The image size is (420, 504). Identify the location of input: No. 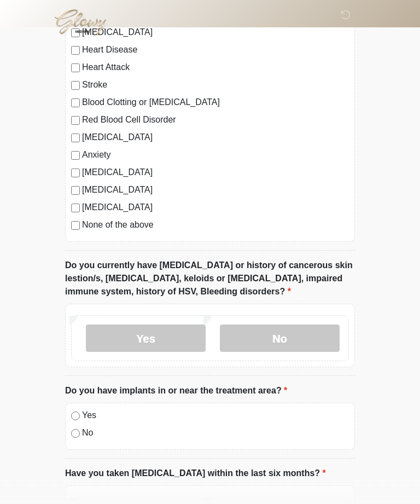
(76, 434).